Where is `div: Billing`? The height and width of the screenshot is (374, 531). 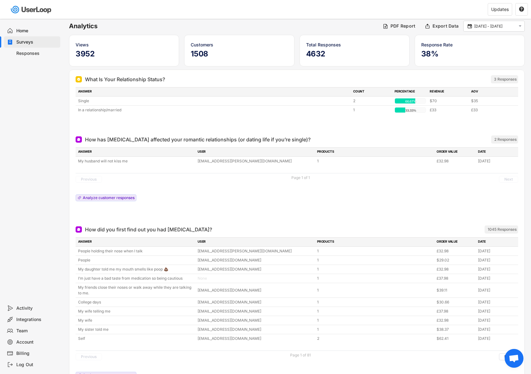
div: Billing is located at coordinates (37, 354).